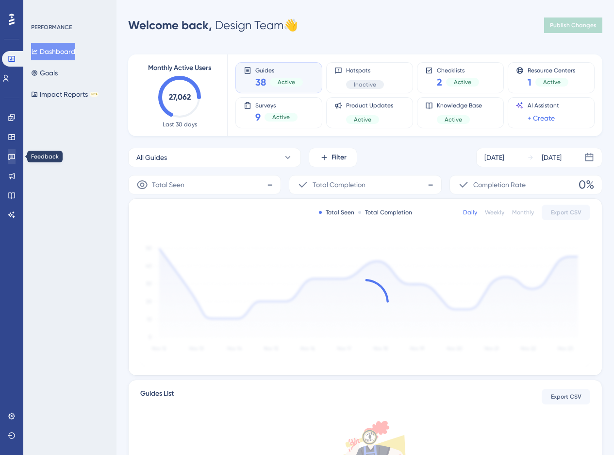  What do you see at coordinates (543, 105) in the screenshot?
I see `span: AI Assistant` at bounding box center [543, 105].